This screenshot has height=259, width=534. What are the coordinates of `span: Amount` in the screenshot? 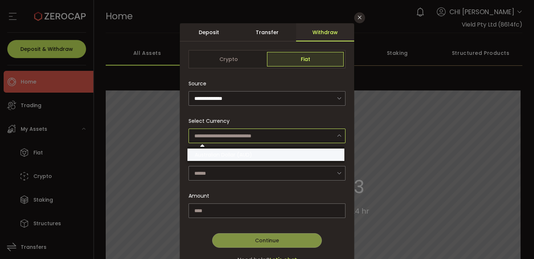 It's located at (199, 196).